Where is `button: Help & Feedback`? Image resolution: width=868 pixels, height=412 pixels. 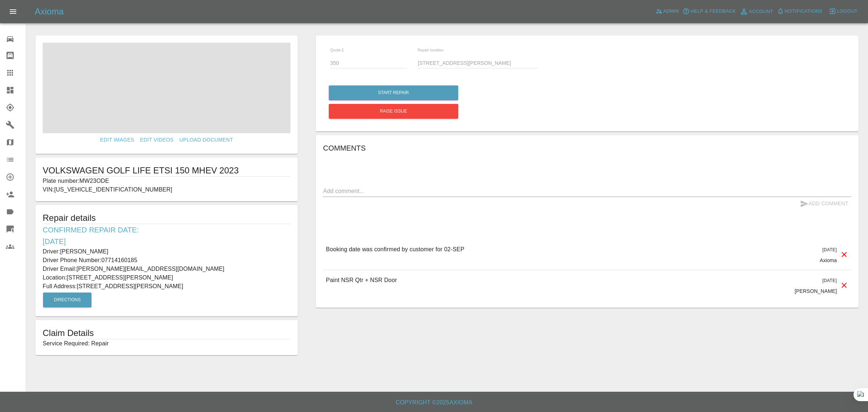
button: Help & Feedback is located at coordinates (709, 11).